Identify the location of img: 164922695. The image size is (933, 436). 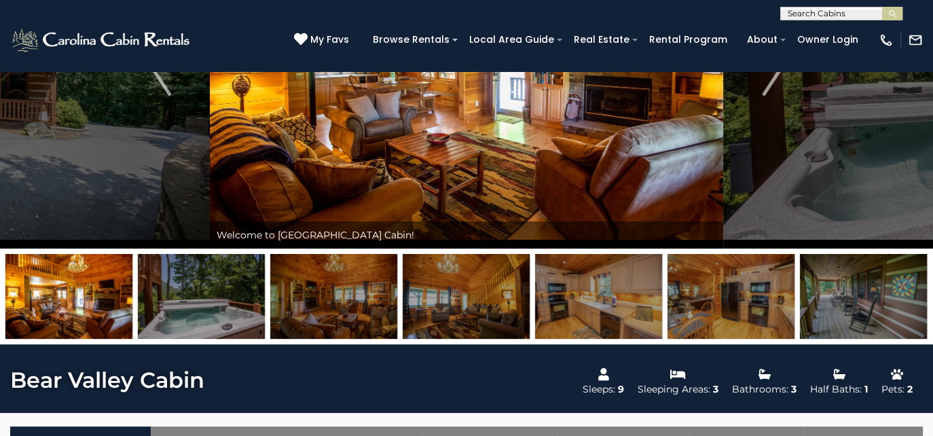
(333, 296).